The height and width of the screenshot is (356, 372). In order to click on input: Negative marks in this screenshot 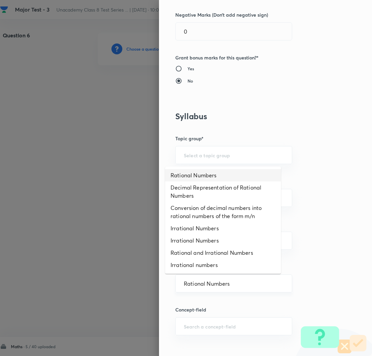, I will do `click(234, 31)`.